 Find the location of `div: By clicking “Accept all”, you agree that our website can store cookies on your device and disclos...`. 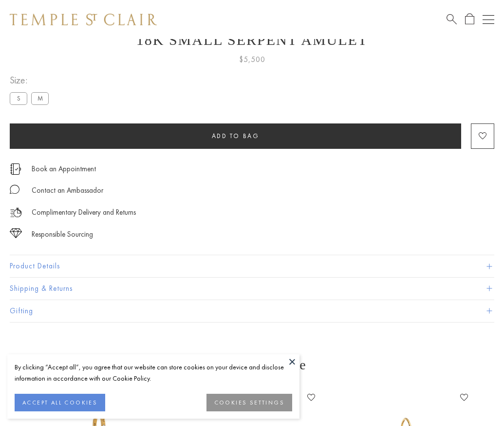

div: By clicking “Accept all”, you agree that our website can store cookies on your device and disclos... is located at coordinates (153, 373).